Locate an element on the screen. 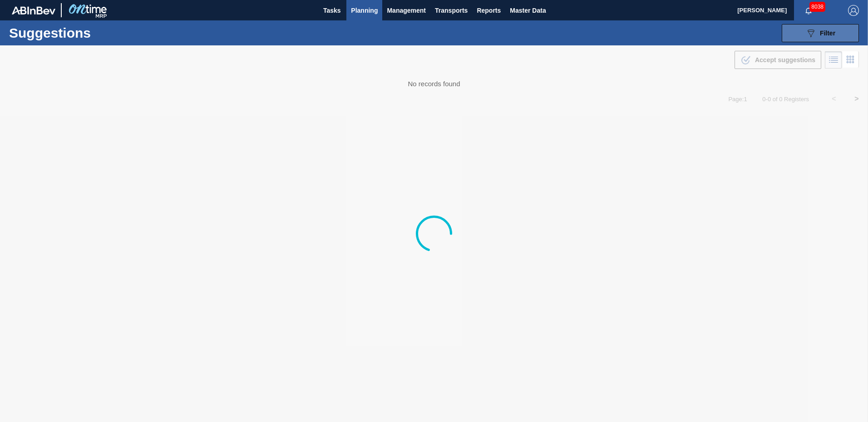 The height and width of the screenshot is (422, 868). span: Tasks is located at coordinates (332, 10).